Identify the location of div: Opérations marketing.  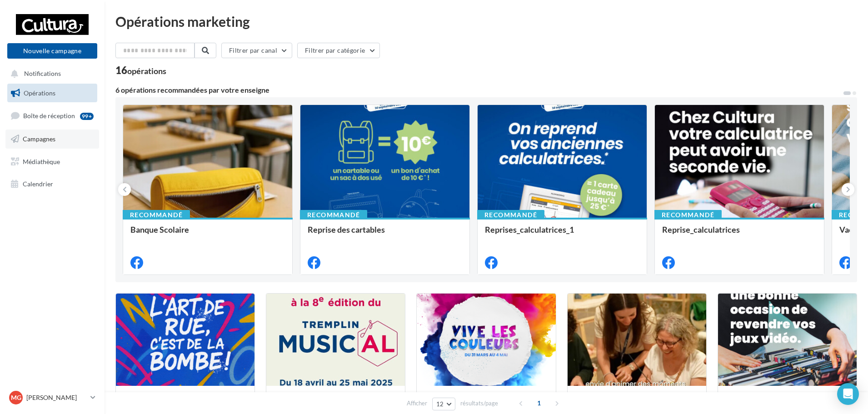
(486, 21).